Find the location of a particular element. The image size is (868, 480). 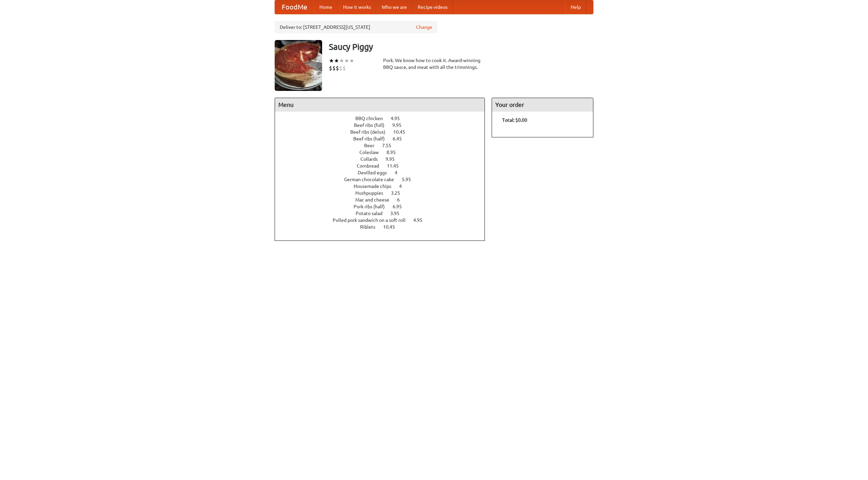

span: Coleslaw is located at coordinates (372, 153).